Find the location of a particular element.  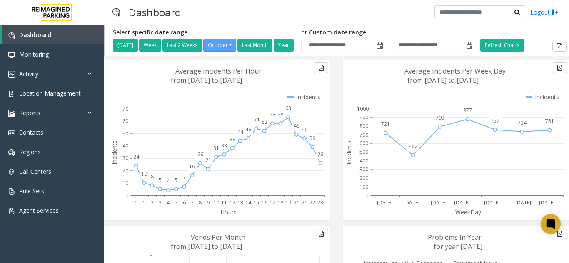

text: 30 is located at coordinates (125, 158).